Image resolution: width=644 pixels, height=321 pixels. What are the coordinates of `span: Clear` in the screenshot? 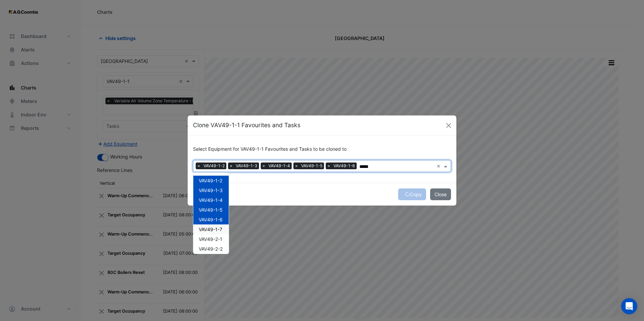 It's located at (439, 166).